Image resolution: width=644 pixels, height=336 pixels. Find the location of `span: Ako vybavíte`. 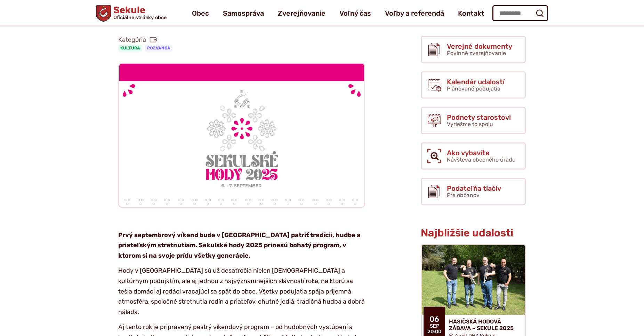

span: Ako vybavíte is located at coordinates (482, 153).